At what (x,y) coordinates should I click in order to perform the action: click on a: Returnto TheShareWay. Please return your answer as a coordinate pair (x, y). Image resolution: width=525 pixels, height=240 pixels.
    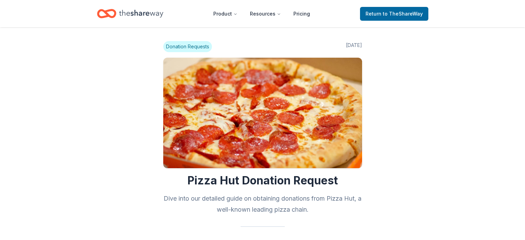
    Looking at the image, I should click on (394, 14).